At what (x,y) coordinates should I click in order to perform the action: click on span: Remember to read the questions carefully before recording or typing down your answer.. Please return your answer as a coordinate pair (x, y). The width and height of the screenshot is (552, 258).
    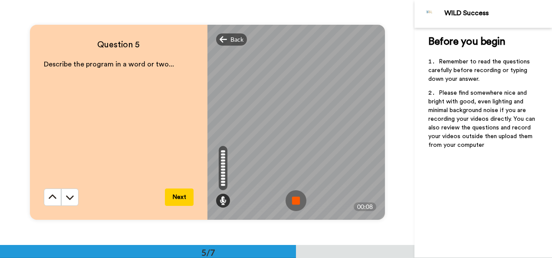
    Looking at the image, I should click on (480, 70).